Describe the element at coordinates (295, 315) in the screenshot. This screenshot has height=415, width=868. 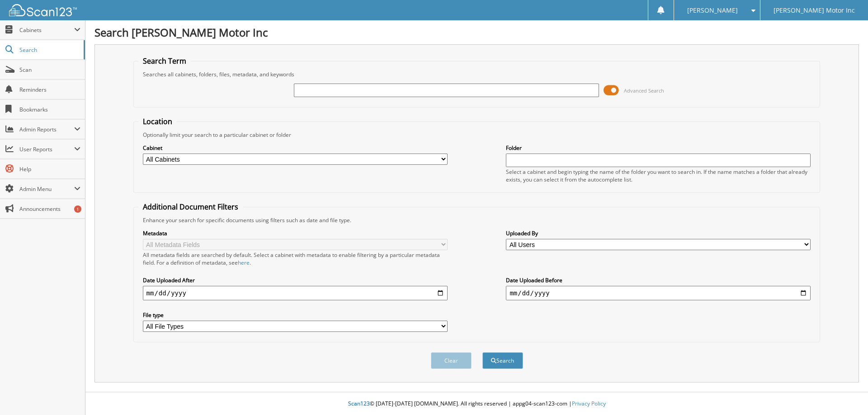
I see `label: File type` at that location.